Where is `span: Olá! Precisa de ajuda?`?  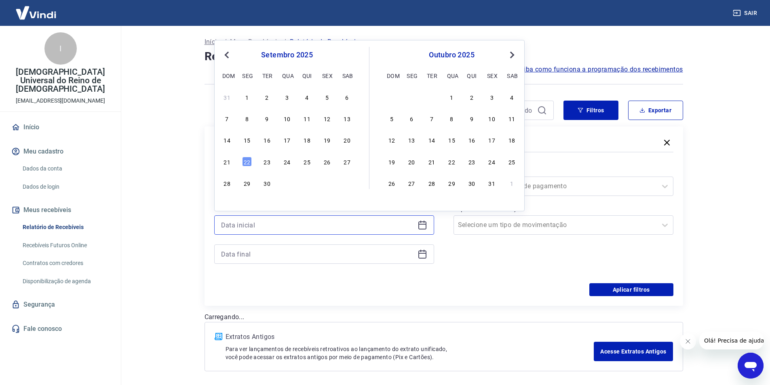 span: Olá! Precisa de ajuda? is located at coordinates (36, 9).